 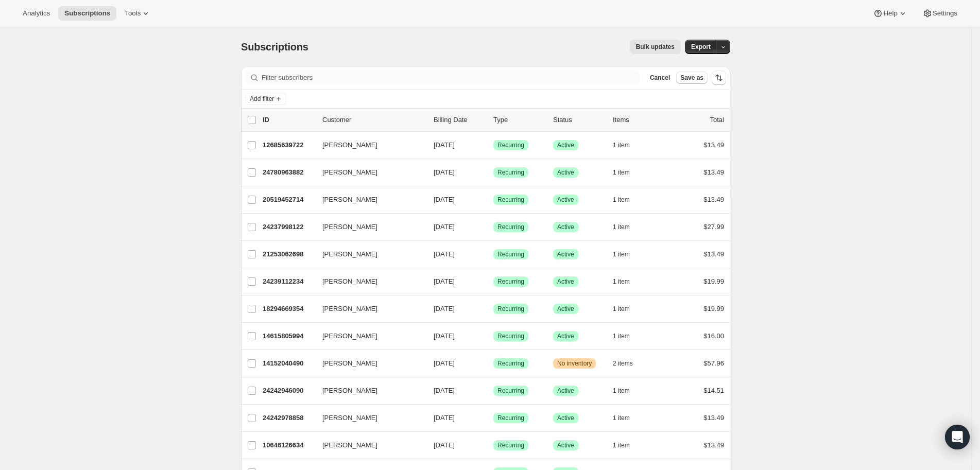 What do you see at coordinates (288, 145) in the screenshot?
I see `p: 12685639722` at bounding box center [288, 145].